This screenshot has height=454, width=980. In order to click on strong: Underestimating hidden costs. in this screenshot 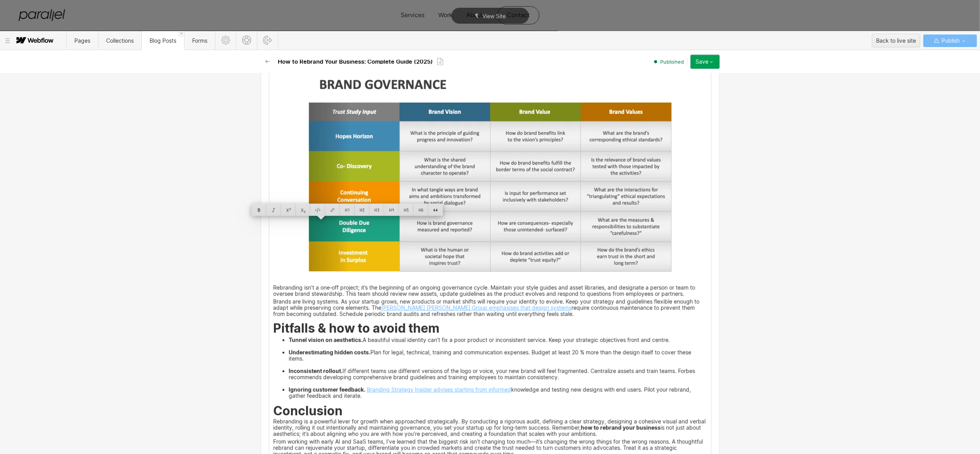, I will do `click(330, 352)`.